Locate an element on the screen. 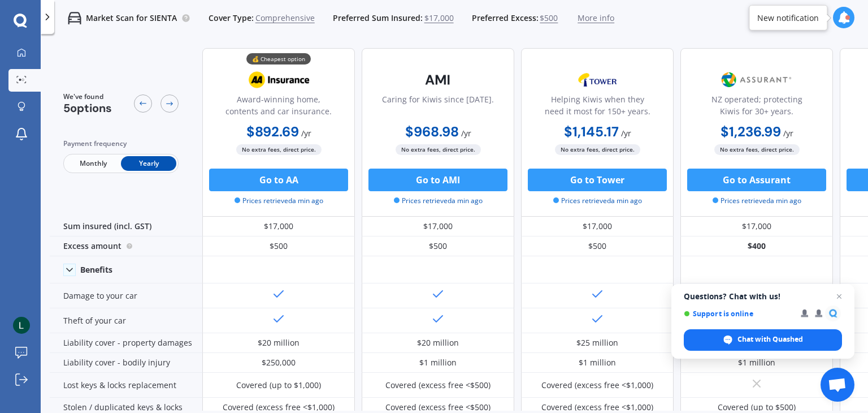 This screenshot has width=868, height=413. div: $400 is located at coordinates (757, 246).